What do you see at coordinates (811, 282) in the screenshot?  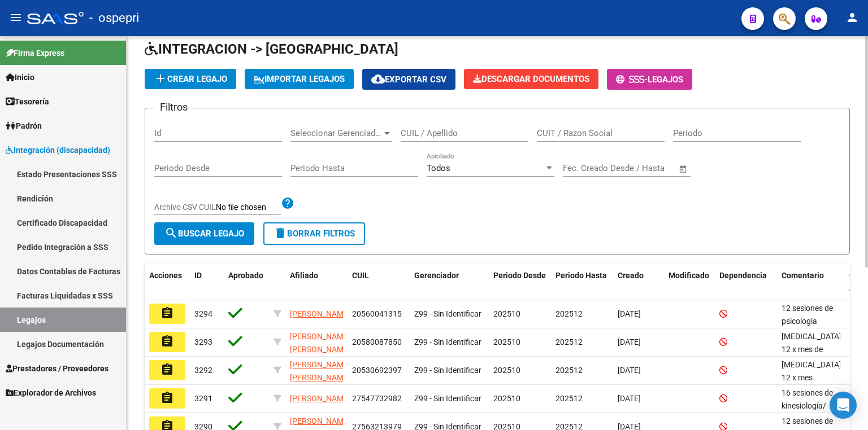 I see `datatable-header-cell: Comentario` at bounding box center [811, 282].